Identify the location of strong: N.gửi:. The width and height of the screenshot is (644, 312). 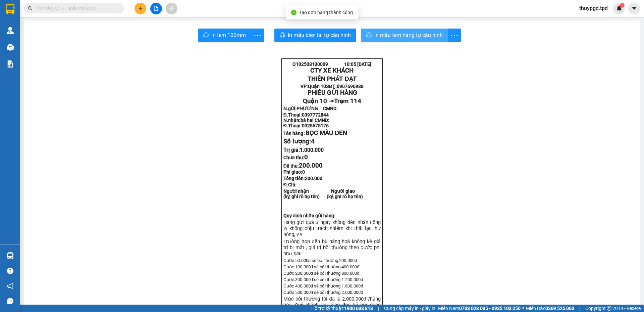
(311, 108).